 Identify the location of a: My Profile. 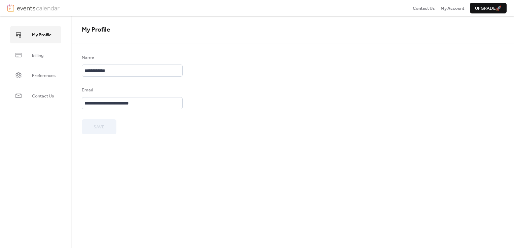
(36, 35).